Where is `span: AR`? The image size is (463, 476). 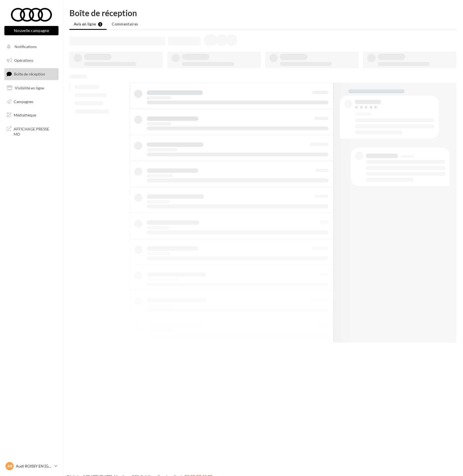 span: AR is located at coordinates (10, 466).